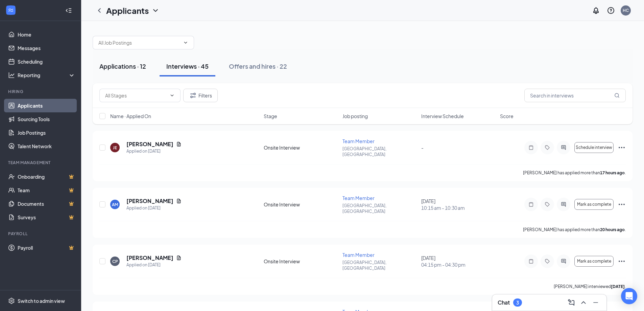  Describe the element at coordinates (626, 10) in the screenshot. I see `div: HC` at that location.